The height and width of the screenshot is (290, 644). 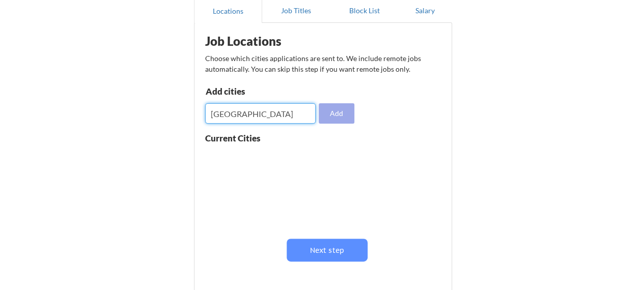 What do you see at coordinates (327, 250) in the screenshot?
I see `button: Next step` at bounding box center [327, 250].